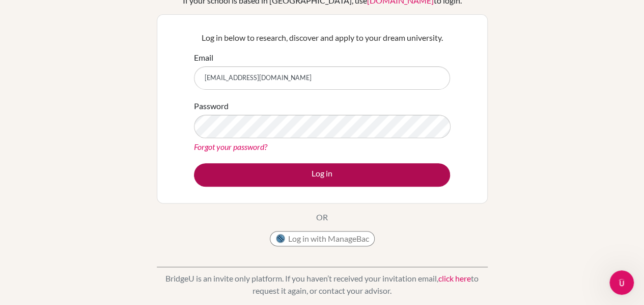  I want to click on a: Forgot your password?, so click(231, 146).